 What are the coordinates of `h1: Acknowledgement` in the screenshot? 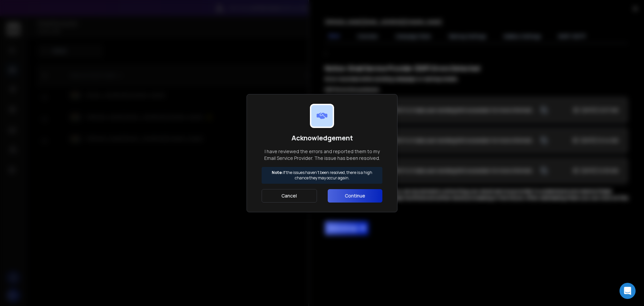 It's located at (322, 138).